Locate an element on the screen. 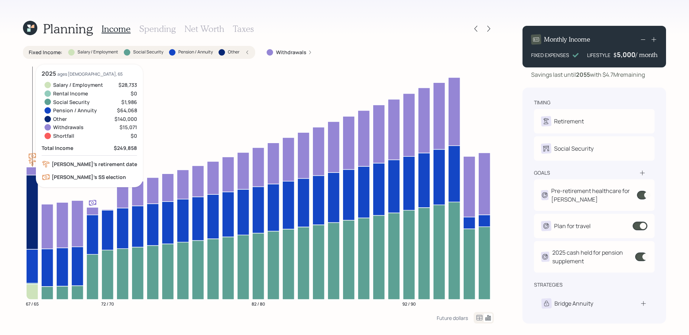 This screenshot has height=335, width=689. tspan: 72 / 70 is located at coordinates (108, 304).